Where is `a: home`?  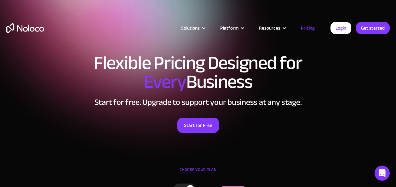 a: home is located at coordinates (25, 28).